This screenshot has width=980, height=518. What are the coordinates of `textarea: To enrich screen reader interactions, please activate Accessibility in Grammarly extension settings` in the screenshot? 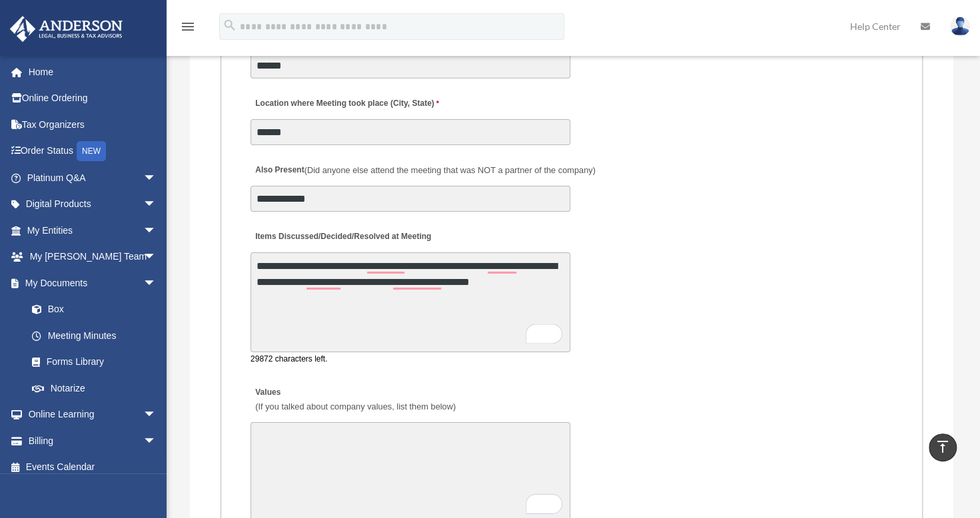 It's located at (410, 302).